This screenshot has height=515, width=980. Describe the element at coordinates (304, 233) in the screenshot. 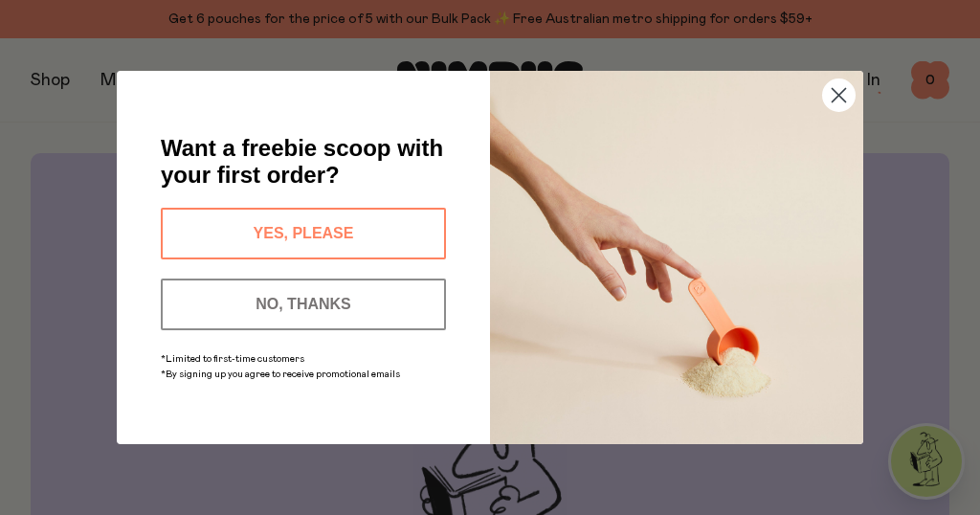

I see `button: YES, PLEASE` at that location.